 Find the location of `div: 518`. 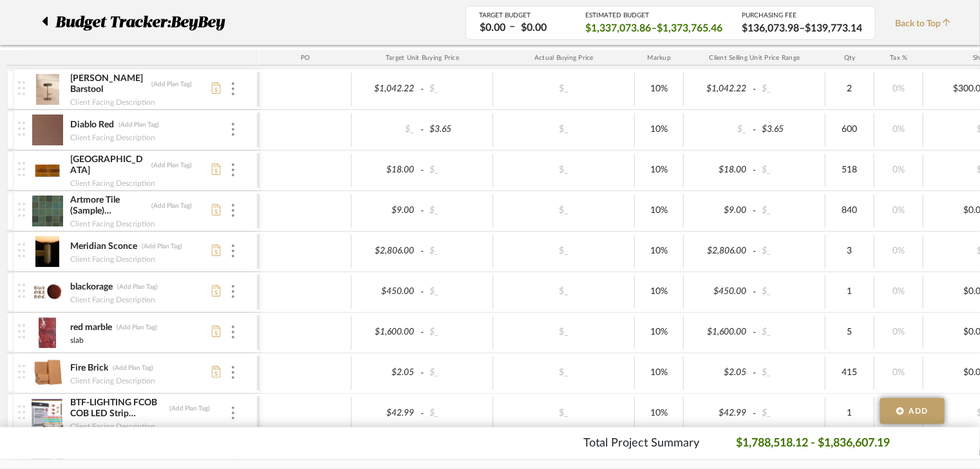

div: 518 is located at coordinates (849, 170).